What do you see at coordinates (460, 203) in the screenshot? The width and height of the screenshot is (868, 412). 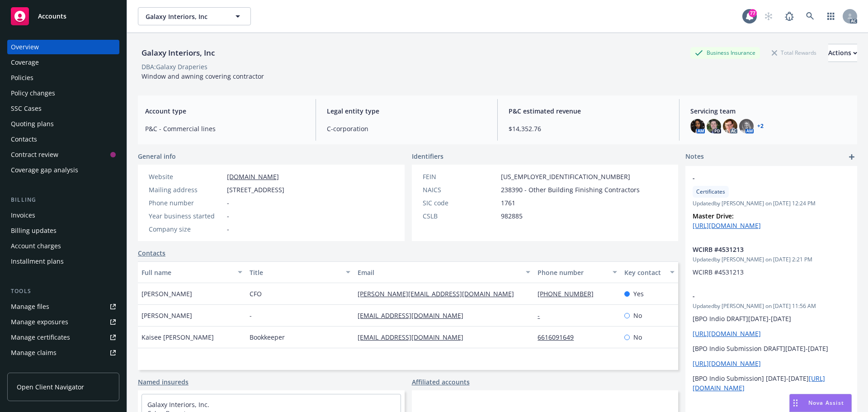 I see `div: SIC code` at bounding box center [460, 203].